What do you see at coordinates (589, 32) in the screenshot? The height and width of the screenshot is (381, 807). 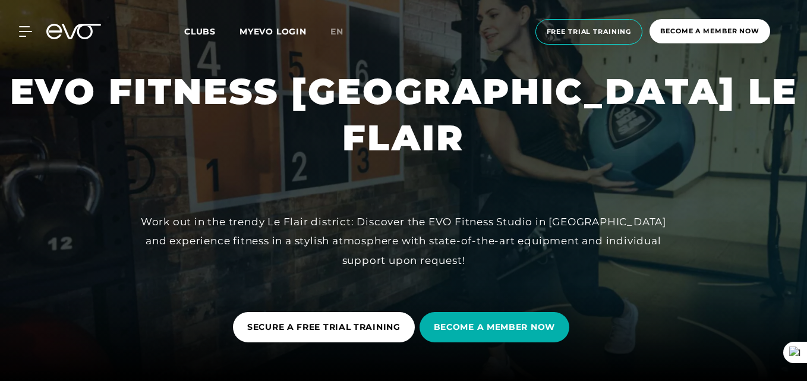 I see `a: Free trial training` at bounding box center [589, 32].